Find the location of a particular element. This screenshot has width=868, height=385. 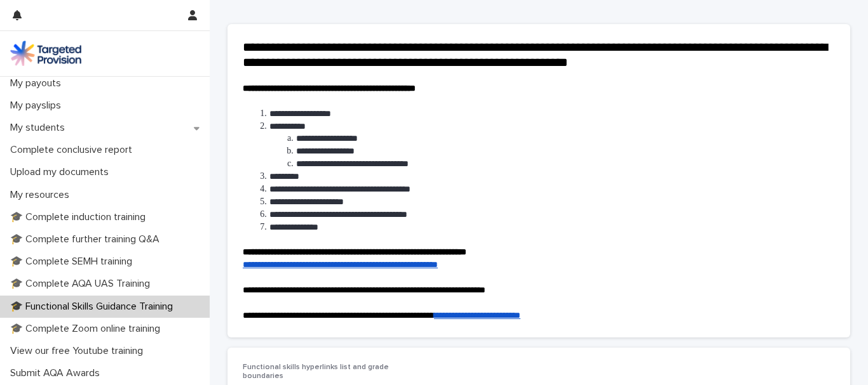

p: My students is located at coordinates (40, 128).